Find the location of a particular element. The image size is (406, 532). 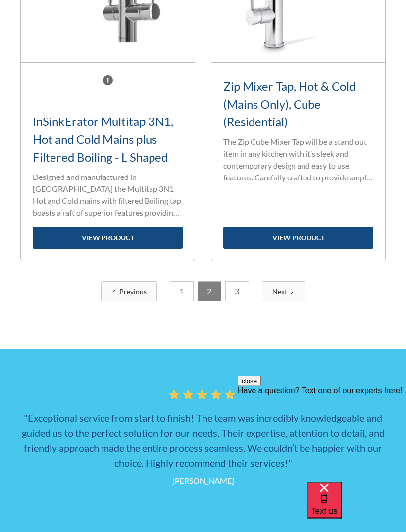

div: Previous is located at coordinates (133, 291).